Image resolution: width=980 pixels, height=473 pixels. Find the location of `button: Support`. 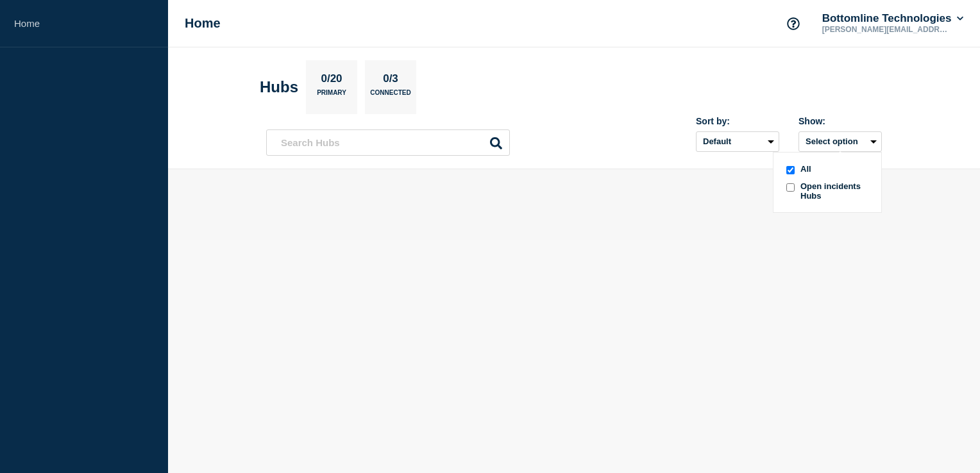

button: Support is located at coordinates (794, 24).